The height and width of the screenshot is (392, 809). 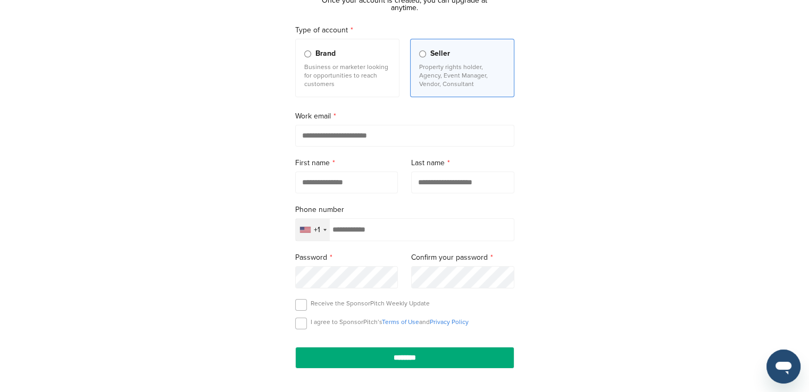 I want to click on div: Selected country, so click(x=313, y=230).